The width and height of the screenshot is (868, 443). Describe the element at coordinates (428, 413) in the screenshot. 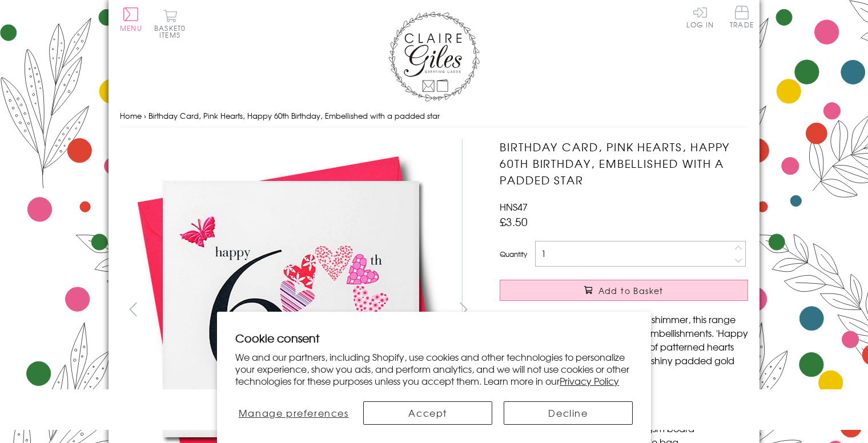

I see `button: Accept` at that location.